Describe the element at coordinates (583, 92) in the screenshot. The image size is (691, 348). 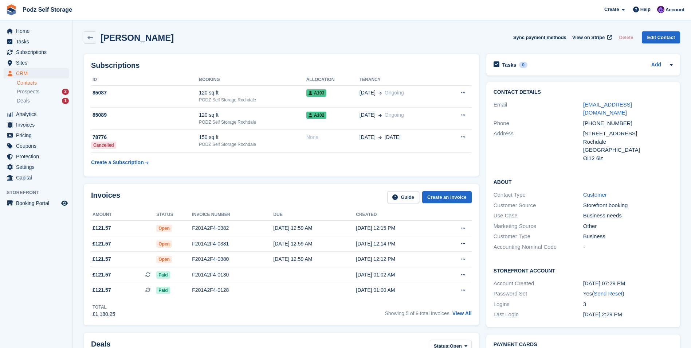
I see `h2: Contact Details` at that location.